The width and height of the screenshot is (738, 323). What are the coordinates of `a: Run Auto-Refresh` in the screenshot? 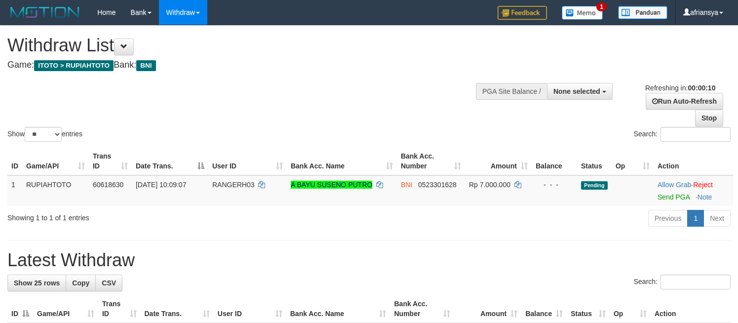 It's located at (684, 101).